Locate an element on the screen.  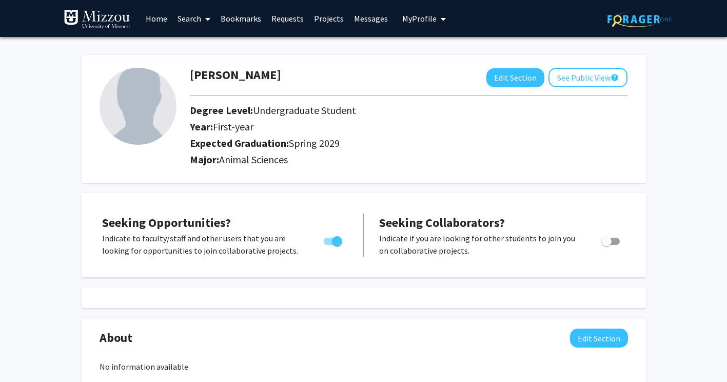
span: Undergraduate Student is located at coordinates (304, 110).